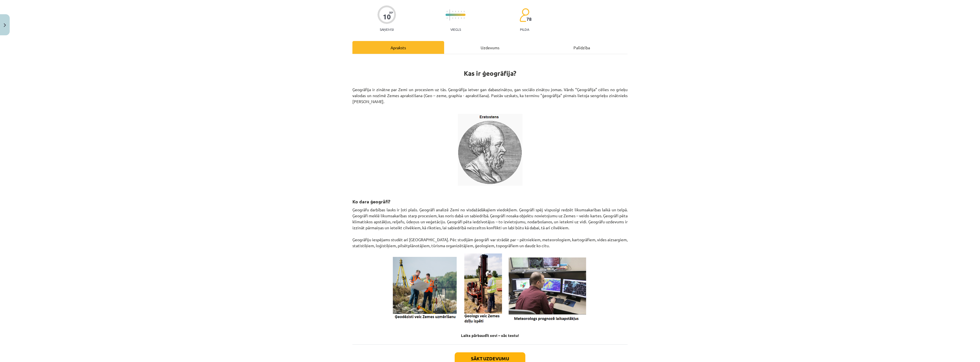 This screenshot has width=980, height=362. Describe the element at coordinates (490, 73) in the screenshot. I see `strong: Kas ir ģeogrāfija?` at that location.